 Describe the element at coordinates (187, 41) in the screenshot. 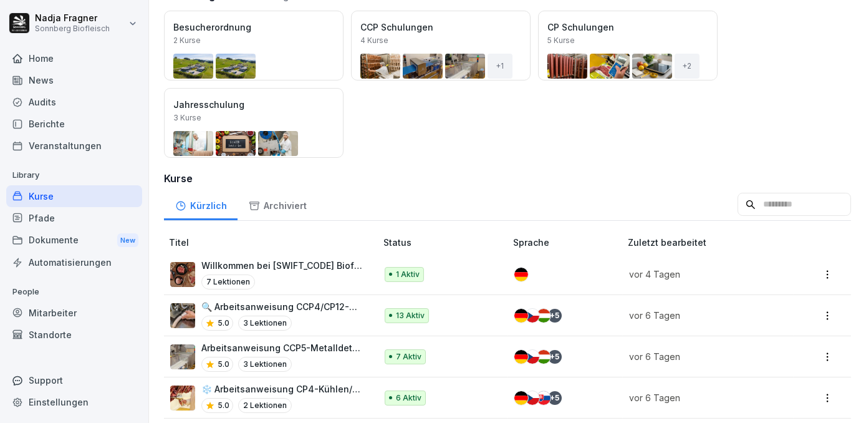

I see `p: 2 Kurse` at that location.